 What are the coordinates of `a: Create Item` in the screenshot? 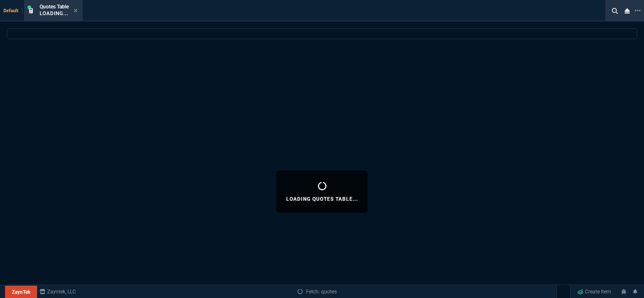 It's located at (594, 292).